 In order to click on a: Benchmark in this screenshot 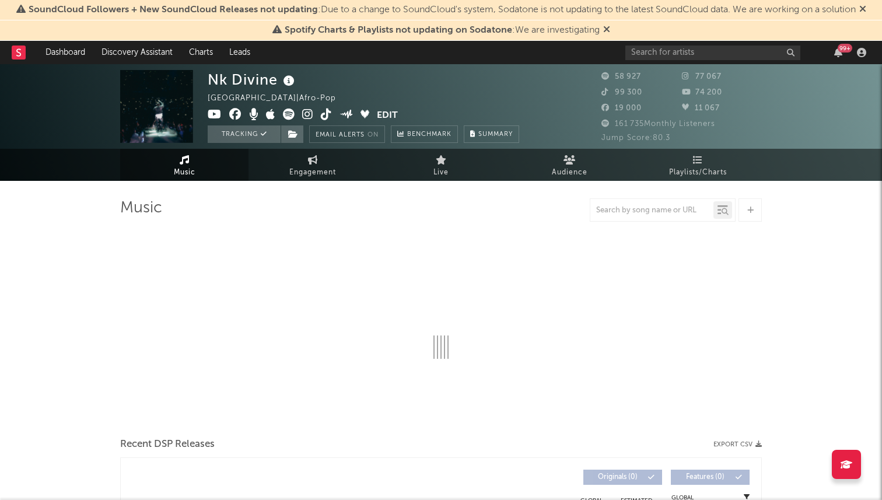, I will do `click(424, 134)`.